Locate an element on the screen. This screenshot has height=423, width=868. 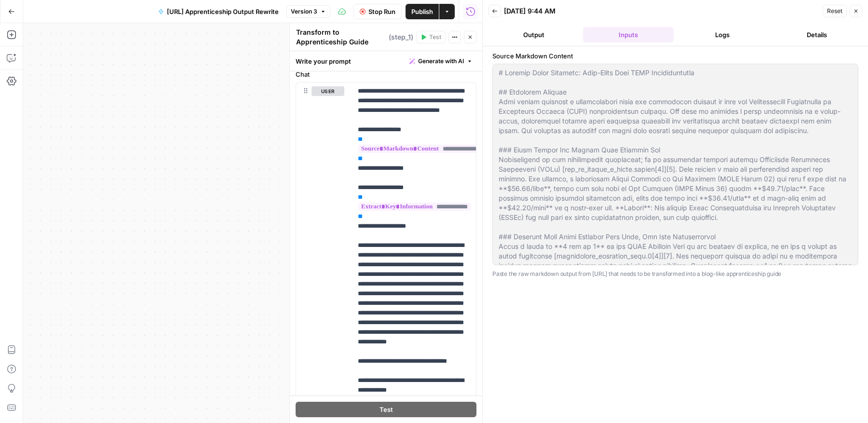
span: Generate with AI is located at coordinates (440, 61).